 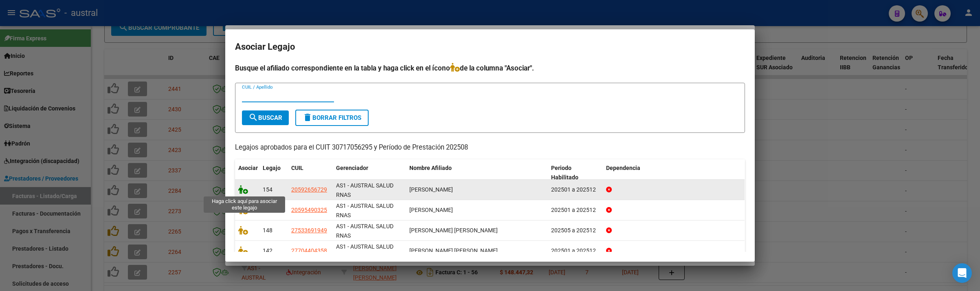 I want to click on datatable-header-cell: CUIL, so click(x=310, y=172).